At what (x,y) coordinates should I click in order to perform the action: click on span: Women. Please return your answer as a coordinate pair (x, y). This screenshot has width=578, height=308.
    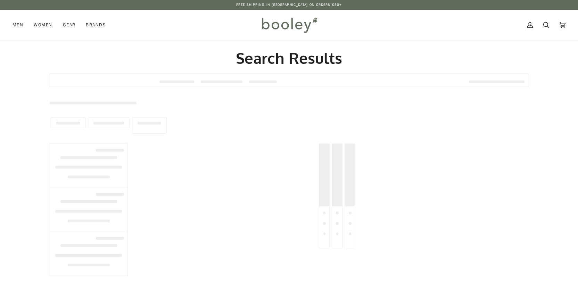
    Looking at the image, I should click on (43, 25).